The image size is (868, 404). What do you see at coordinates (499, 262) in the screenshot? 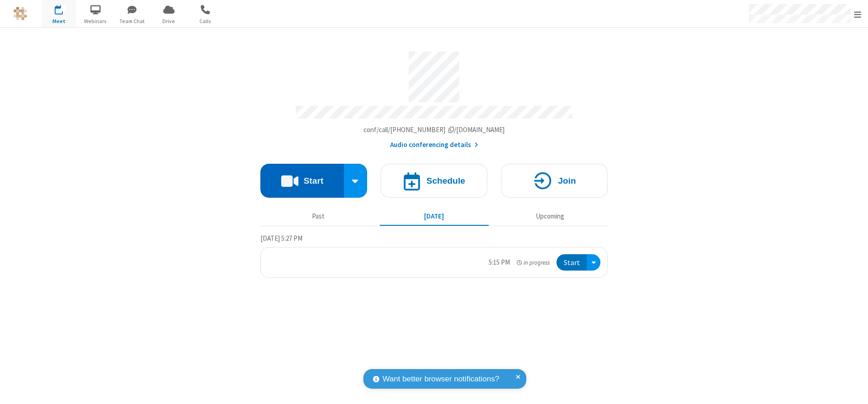
I see `div: 5:15 PM` at bounding box center [499, 262].